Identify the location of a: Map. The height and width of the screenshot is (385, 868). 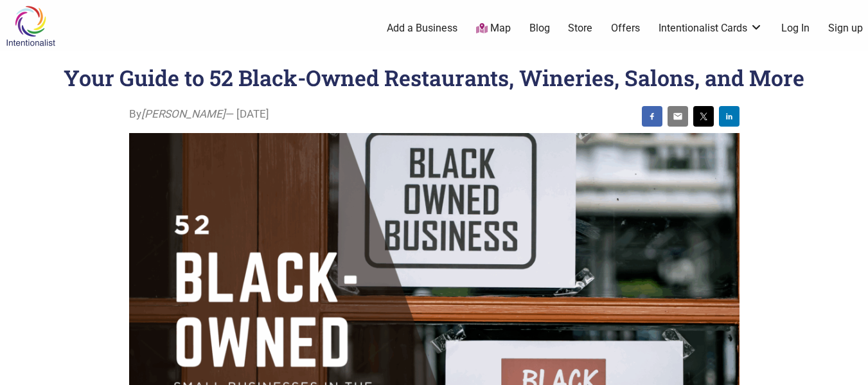
(493, 28).